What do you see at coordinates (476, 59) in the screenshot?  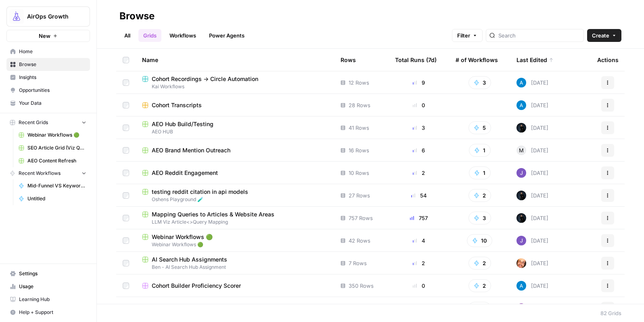 I see `div: # of Workflows` at bounding box center [476, 59].